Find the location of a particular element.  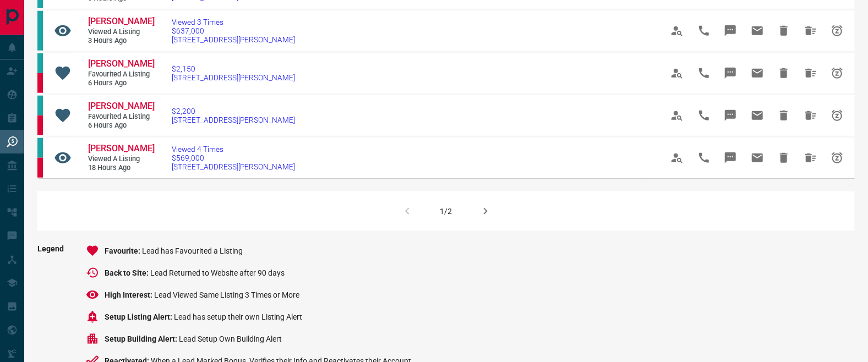

span: Viewed 3 Times is located at coordinates (233, 22).